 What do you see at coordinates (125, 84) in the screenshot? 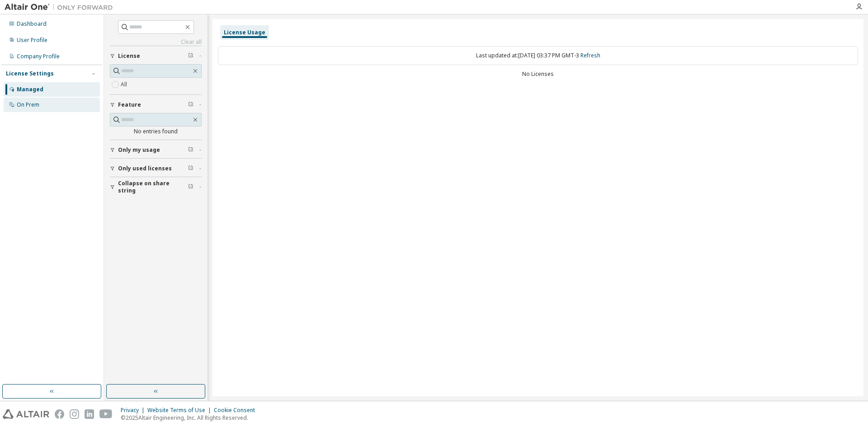
I see `label: All` at bounding box center [125, 84].